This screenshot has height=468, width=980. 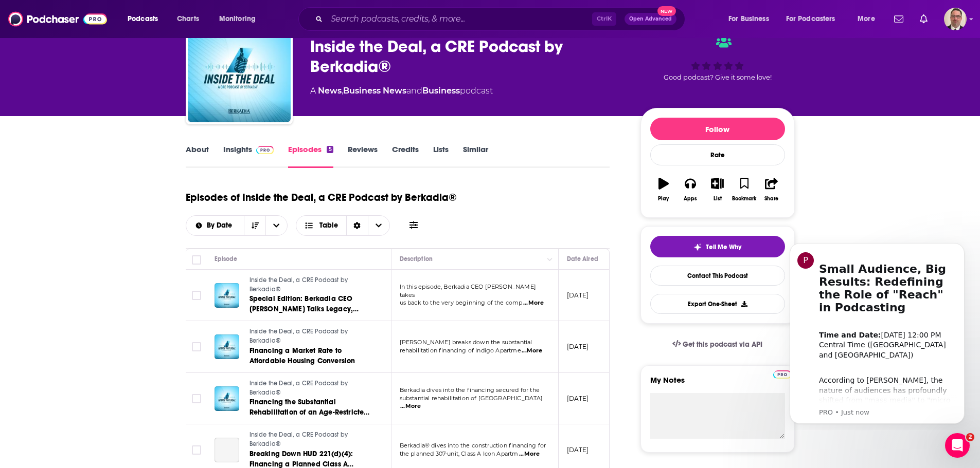 What do you see at coordinates (460, 19) in the screenshot?
I see `input: Search podcasts, credits, & more...` at bounding box center [460, 19].